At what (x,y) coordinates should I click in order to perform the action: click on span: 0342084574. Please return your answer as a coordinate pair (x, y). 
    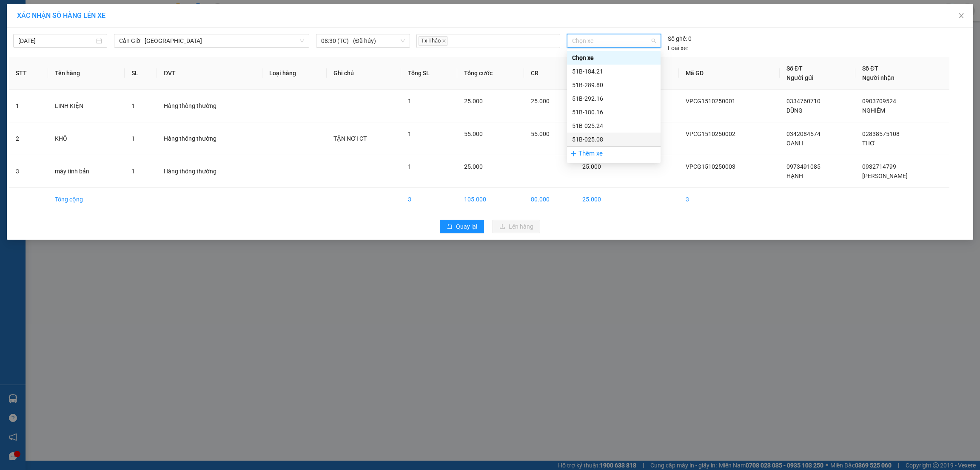
    Looking at the image, I should click on (803, 134).